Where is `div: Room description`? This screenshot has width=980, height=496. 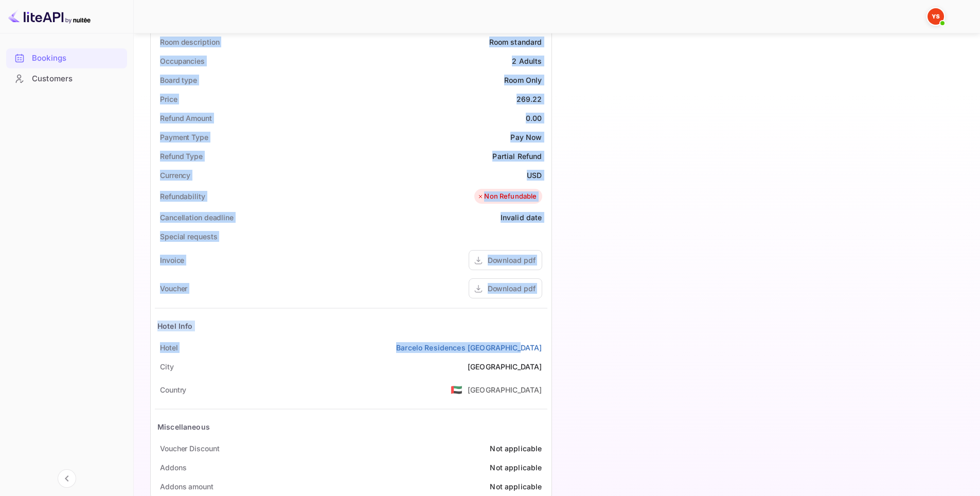
div: Room description is located at coordinates (189, 42).